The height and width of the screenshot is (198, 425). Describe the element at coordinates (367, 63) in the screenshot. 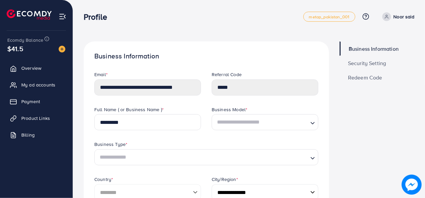

I see `span: Security Setting` at that location.